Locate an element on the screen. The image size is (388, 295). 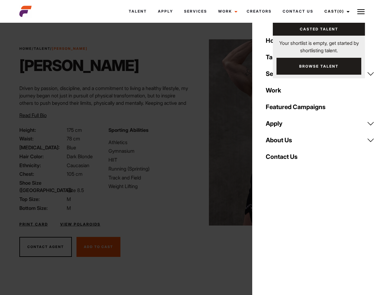
li: Gymnasium is located at coordinates (149, 151).